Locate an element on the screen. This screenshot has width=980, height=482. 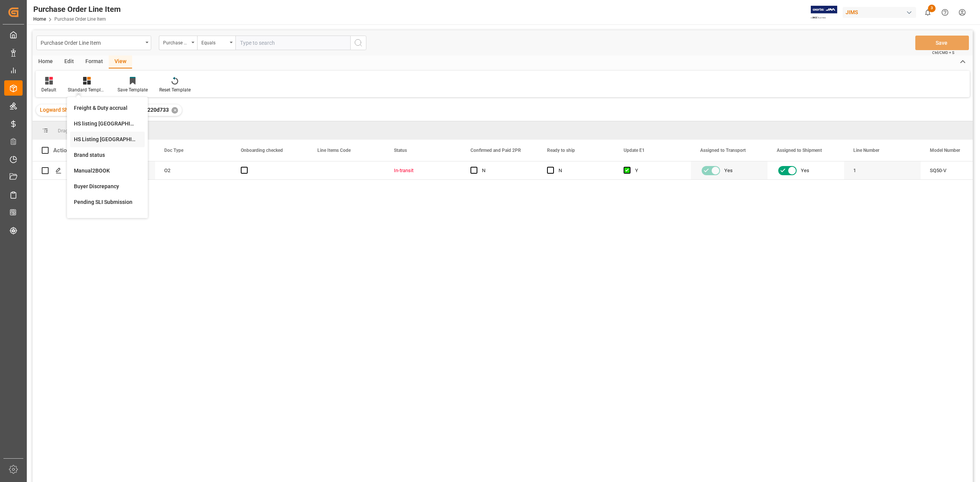
div: Standard Templates is located at coordinates (87, 90).